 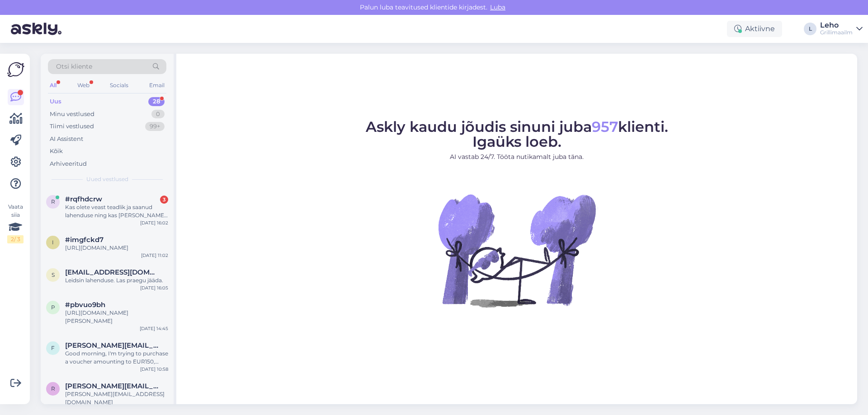 I want to click on span: s, so click(x=53, y=275).